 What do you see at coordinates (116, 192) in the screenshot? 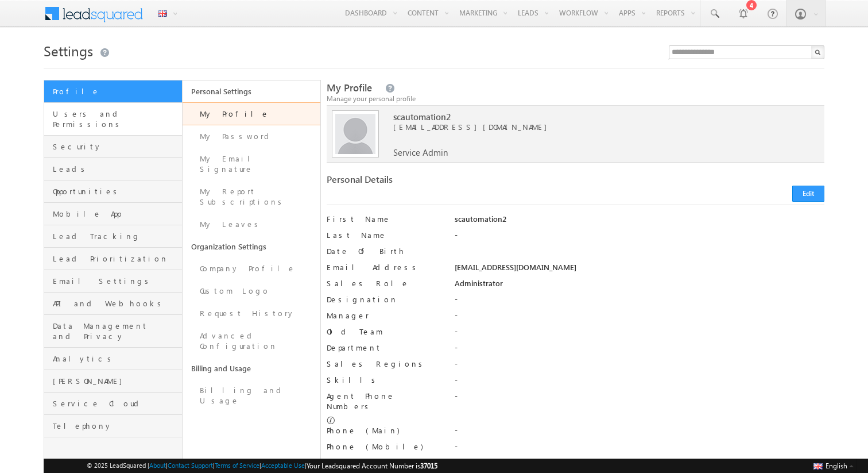
I see `span: Opportunities` at bounding box center [116, 192].